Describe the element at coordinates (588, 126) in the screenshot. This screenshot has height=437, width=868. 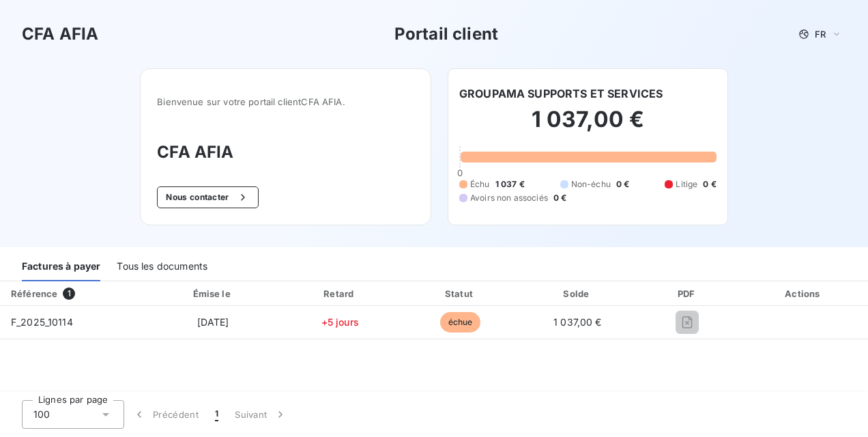
I see `h2: 1 037,00 €` at that location.